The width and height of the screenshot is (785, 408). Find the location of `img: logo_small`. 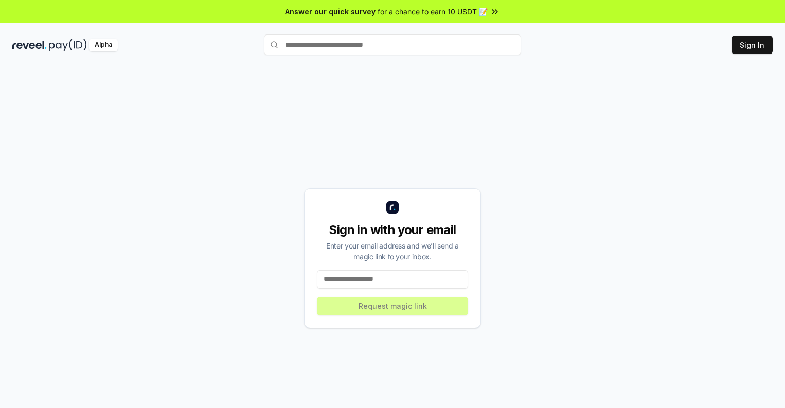

img: logo_small is located at coordinates (393, 207).